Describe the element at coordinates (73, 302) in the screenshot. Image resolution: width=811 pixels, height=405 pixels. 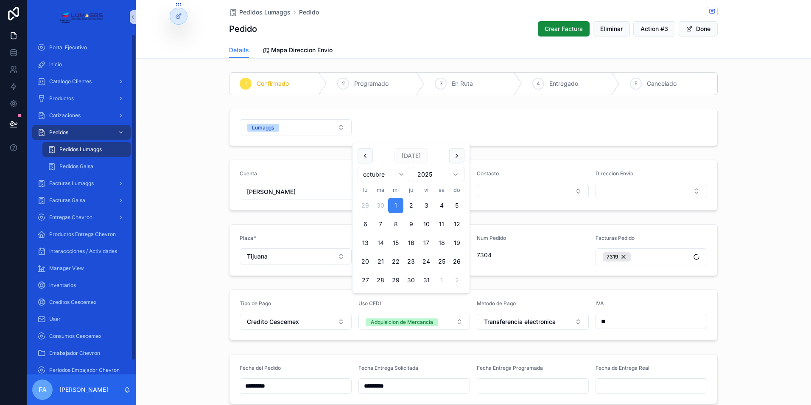
I see `span: Creditos Cescemex` at that location.